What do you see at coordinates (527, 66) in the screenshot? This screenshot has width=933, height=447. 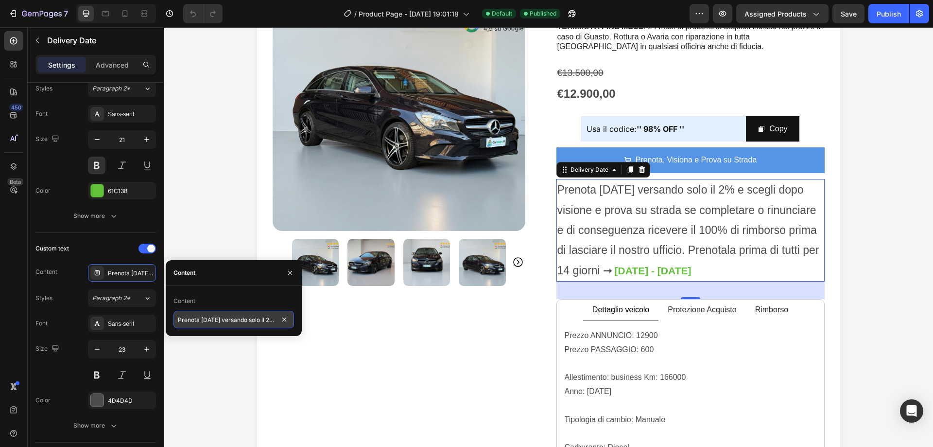 I see `div: €12.900,00` at bounding box center [527, 66].